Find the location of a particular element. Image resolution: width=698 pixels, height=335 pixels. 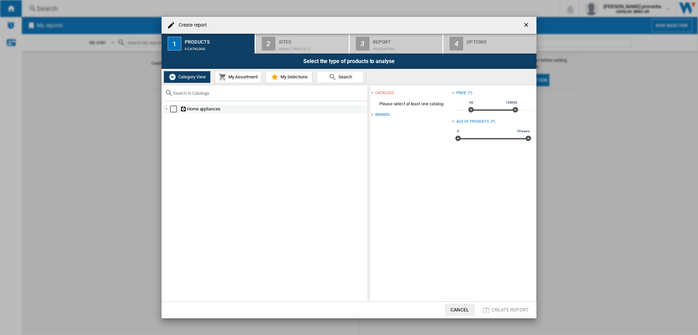

div: Options is located at coordinates (500, 40).